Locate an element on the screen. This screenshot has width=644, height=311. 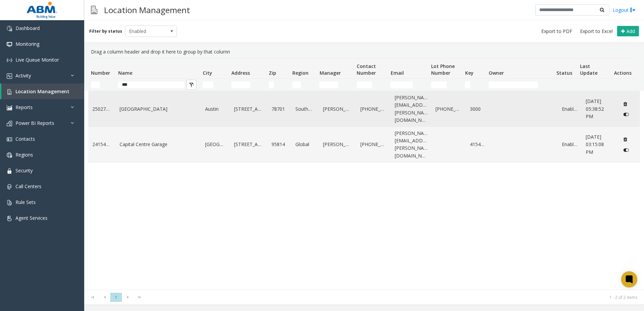
h3: Location Management is located at coordinates (147, 10).